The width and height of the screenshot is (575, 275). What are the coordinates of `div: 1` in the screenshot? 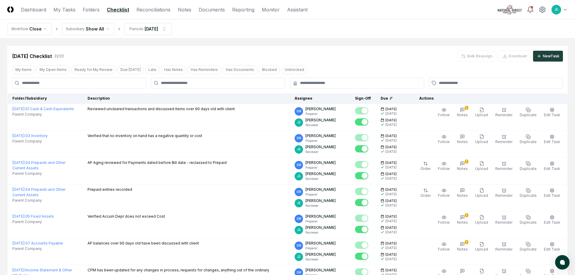 It's located at (467, 215).